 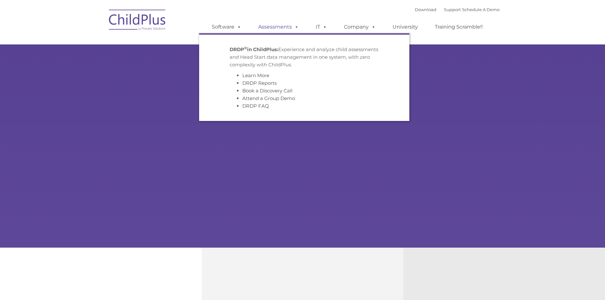 What do you see at coordinates (360, 27) in the screenshot?
I see `a: Company` at bounding box center [360, 27].